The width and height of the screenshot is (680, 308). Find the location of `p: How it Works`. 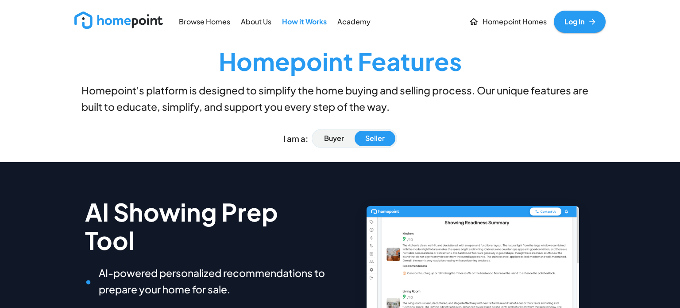

p: How it Works is located at coordinates (304, 22).